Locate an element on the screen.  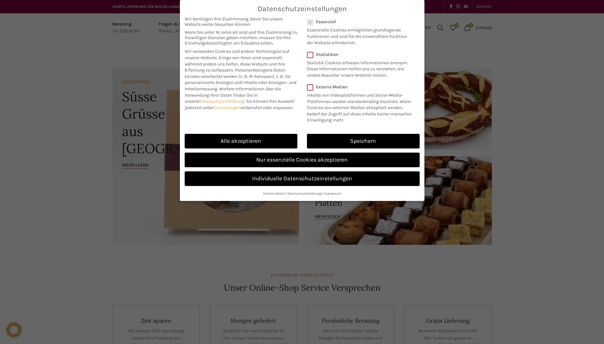
a: Individuelle Datenschutzeinstellungen is located at coordinates (302, 179).